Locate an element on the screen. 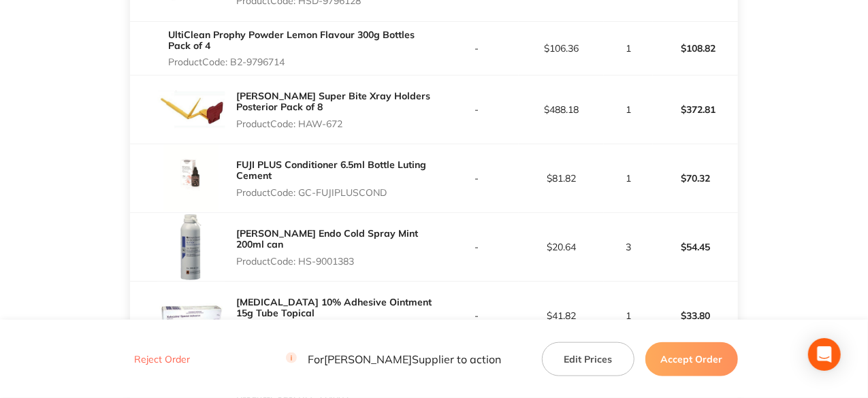 The image size is (868, 398). a: UltiClean Prophy Powder Lemon Flavour 300g Bottles Pack of 4 is located at coordinates (291, 40).